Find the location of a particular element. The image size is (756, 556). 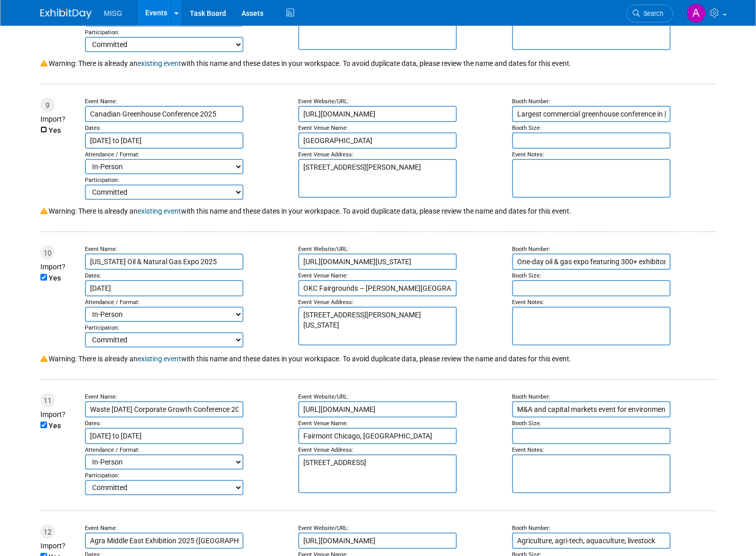

div: 11 is located at coordinates (48, 401).